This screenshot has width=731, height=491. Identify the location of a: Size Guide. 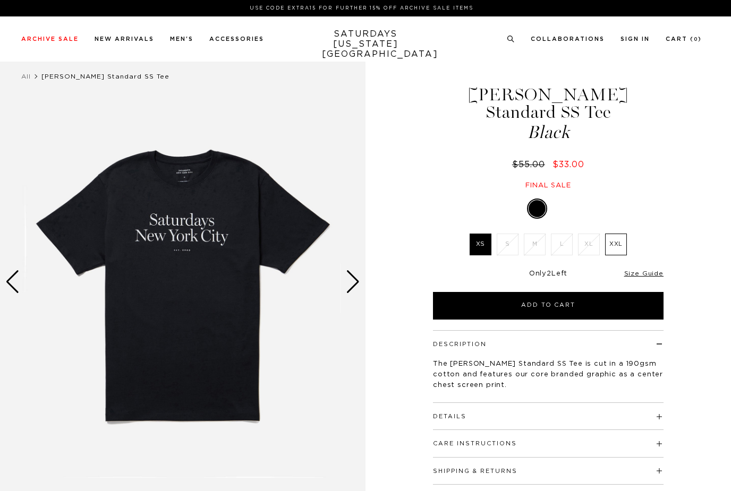
(644, 274).